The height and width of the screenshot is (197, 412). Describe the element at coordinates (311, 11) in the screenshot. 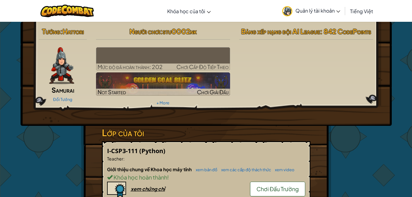

I see `a: Quản lý tài khoản` at that location.